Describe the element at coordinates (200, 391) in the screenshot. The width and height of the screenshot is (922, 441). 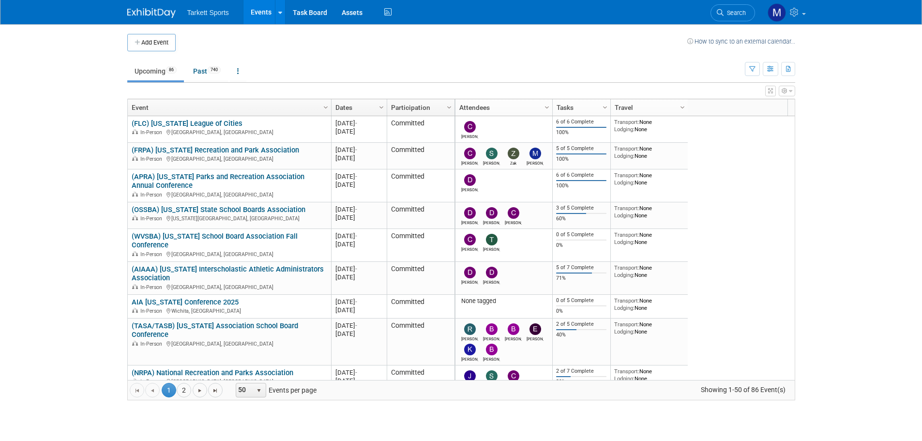
I see `span: Go to the next page` at that location.